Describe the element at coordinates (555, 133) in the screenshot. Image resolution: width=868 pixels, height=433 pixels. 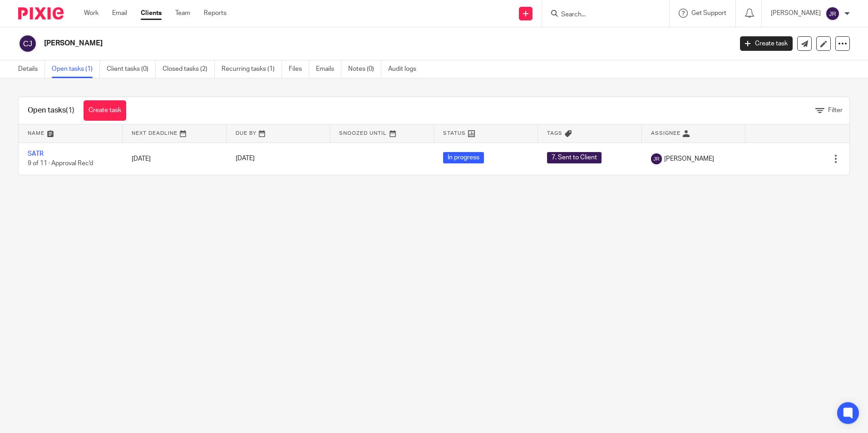
I see `span: Tags` at that location.